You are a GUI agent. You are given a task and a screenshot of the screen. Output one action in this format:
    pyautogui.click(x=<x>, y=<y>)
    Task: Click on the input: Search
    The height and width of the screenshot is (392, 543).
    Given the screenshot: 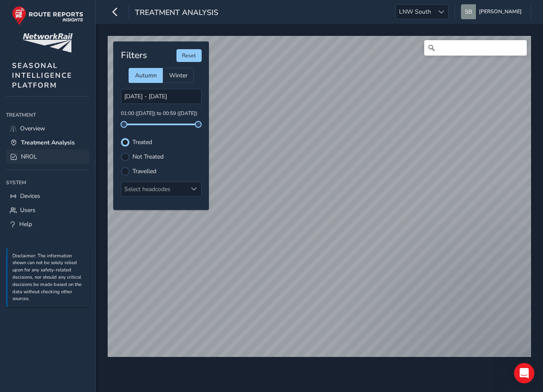 What is the action you would take?
    pyautogui.click(x=476, y=48)
    